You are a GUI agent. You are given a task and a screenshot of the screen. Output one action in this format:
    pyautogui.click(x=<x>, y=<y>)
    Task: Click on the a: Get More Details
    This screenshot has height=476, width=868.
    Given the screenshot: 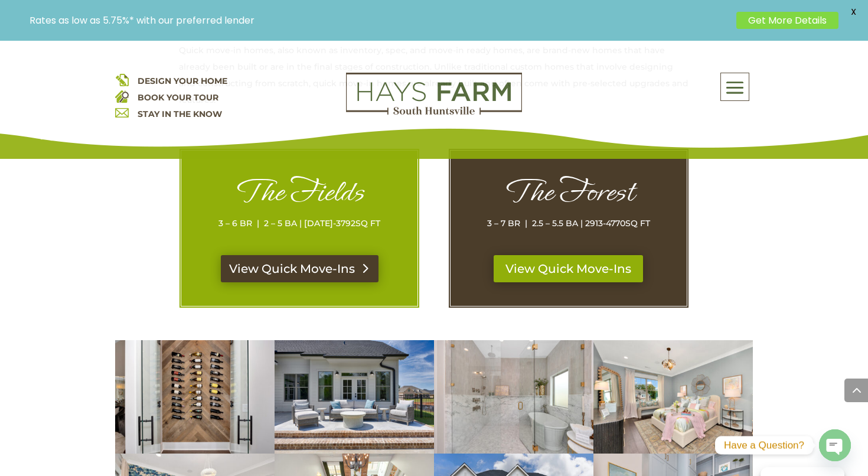 What is the action you would take?
    pyautogui.click(x=788, y=20)
    